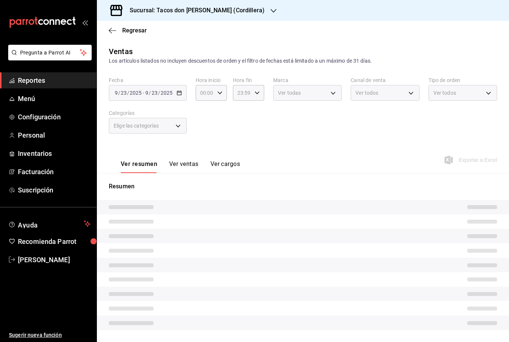  Describe the element at coordinates (54, 117) in the screenshot. I see `span: Configuración` at that location.